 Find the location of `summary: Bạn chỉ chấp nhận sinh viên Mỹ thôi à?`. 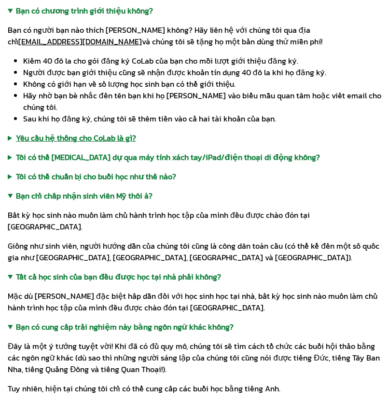

summary: Bạn chỉ chấp nhận sinh viên Mỹ thôi à? is located at coordinates (194, 196).